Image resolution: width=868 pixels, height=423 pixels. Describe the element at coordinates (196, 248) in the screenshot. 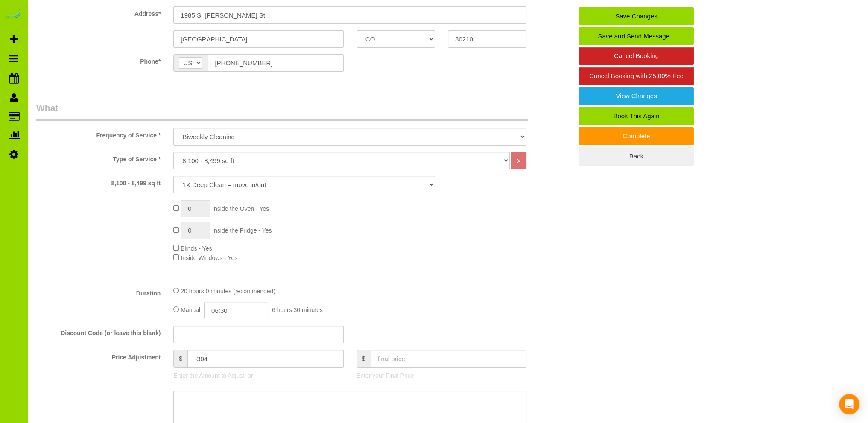

I see `span: Blinds - Yes` at that location.